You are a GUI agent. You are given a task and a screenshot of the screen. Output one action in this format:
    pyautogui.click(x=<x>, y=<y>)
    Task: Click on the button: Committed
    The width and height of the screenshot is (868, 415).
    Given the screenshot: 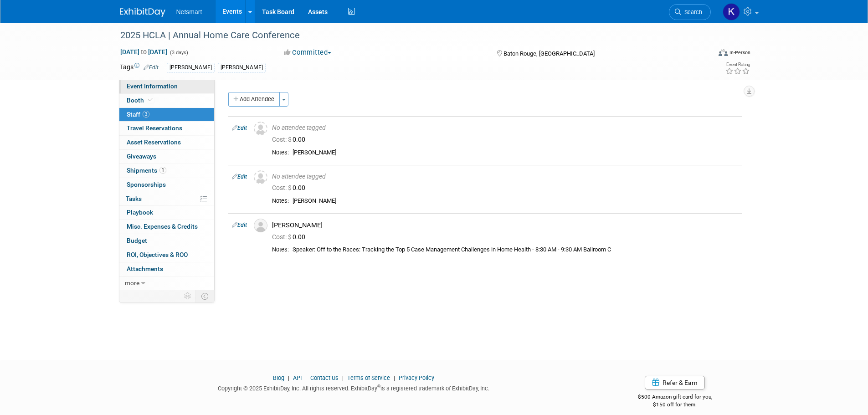 What is the action you would take?
    pyautogui.click(x=308, y=52)
    